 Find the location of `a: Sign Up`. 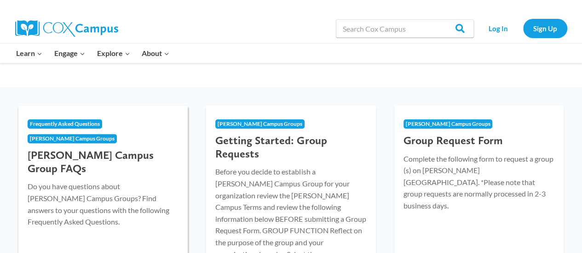

a: Sign Up is located at coordinates (545, 28).